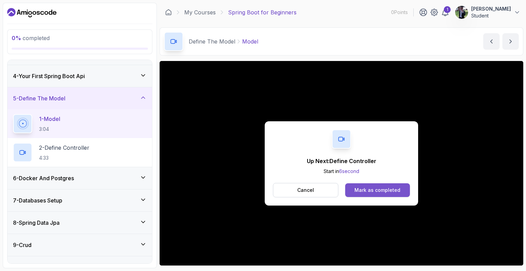  I want to click on p: Define The Model, so click(212, 41).